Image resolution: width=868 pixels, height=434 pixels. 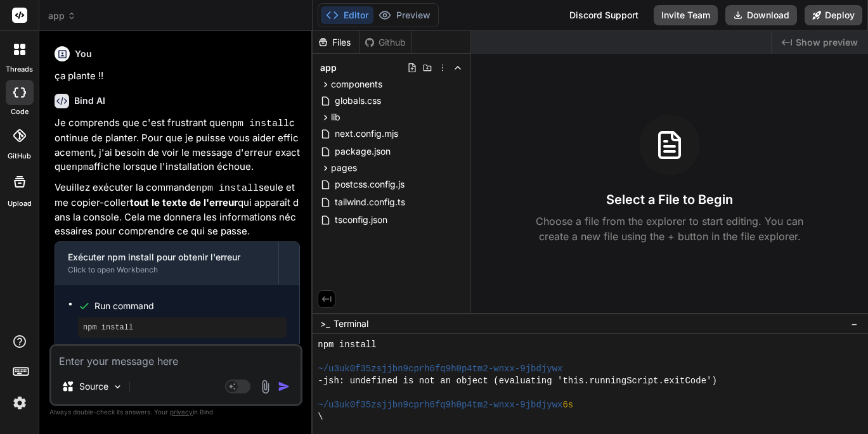 I want to click on span: tsconfig.json, so click(x=361, y=220).